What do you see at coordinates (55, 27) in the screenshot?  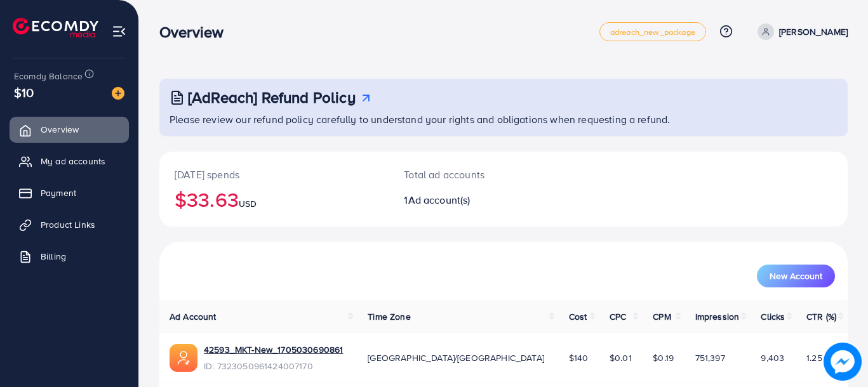 I see `a: logo` at bounding box center [55, 27].